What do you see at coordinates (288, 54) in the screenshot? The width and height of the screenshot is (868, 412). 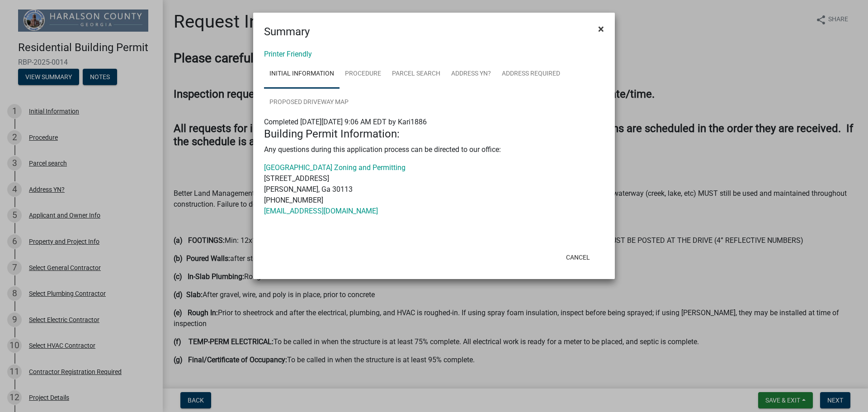 I see `a: Printer Friendly` at bounding box center [288, 54].